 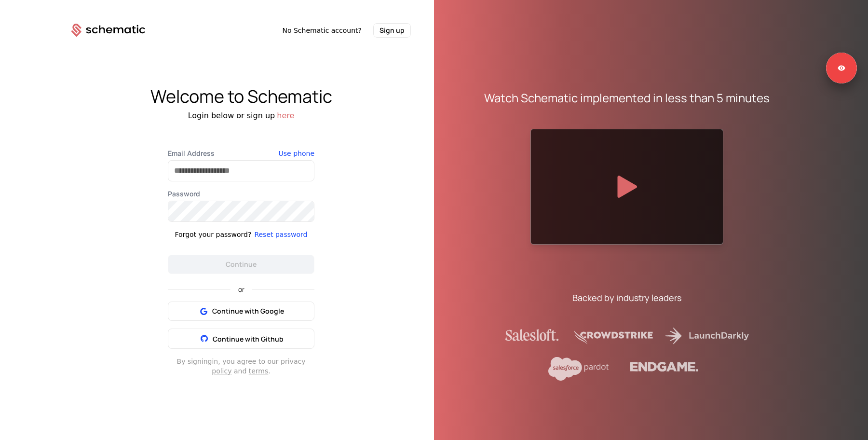 I want to click on div: Login below or sign up, so click(x=241, y=116).